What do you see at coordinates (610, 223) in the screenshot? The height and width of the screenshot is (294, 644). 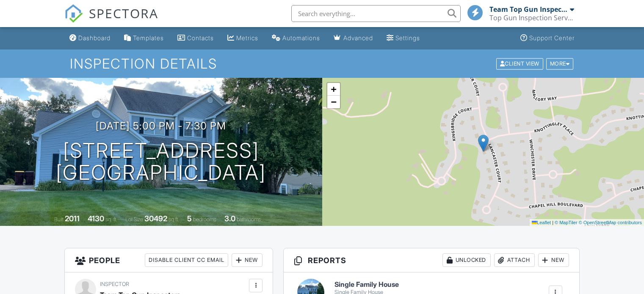 I see `a: © OpenStreetMap contributors` at bounding box center [610, 223].